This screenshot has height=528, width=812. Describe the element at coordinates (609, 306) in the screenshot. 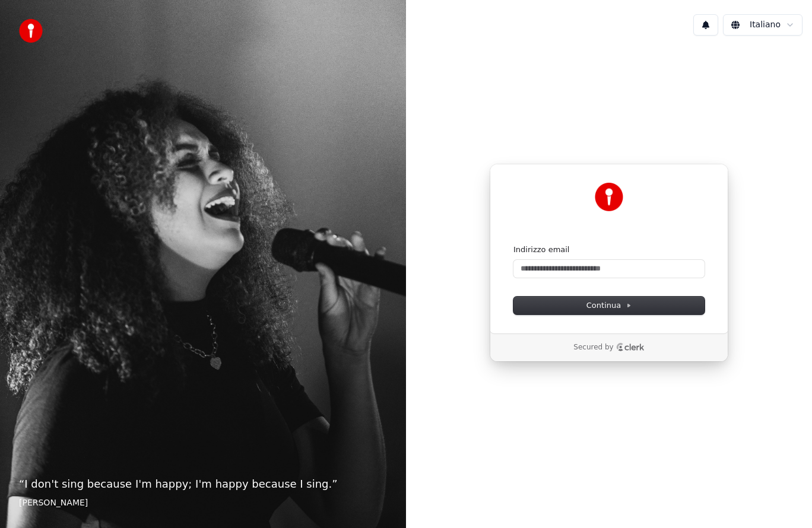

I see `button: Continua` at that location.